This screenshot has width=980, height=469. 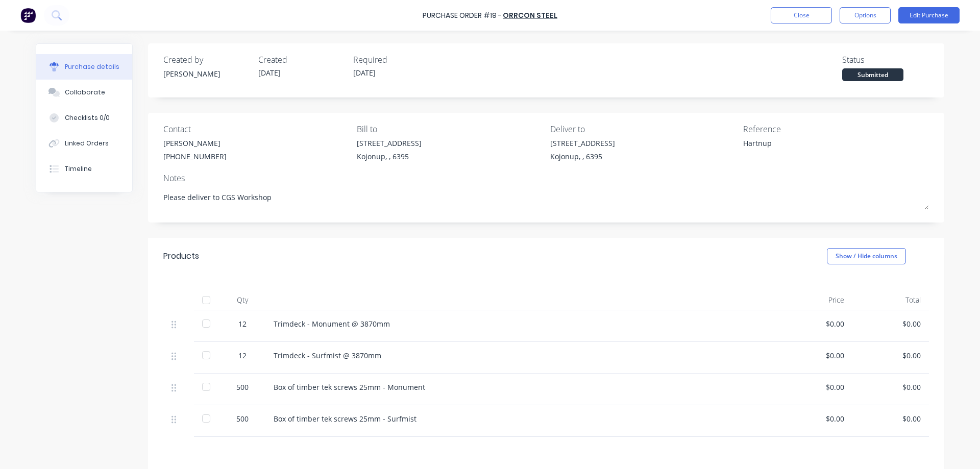 I want to click on div: Submitted, so click(x=873, y=75).